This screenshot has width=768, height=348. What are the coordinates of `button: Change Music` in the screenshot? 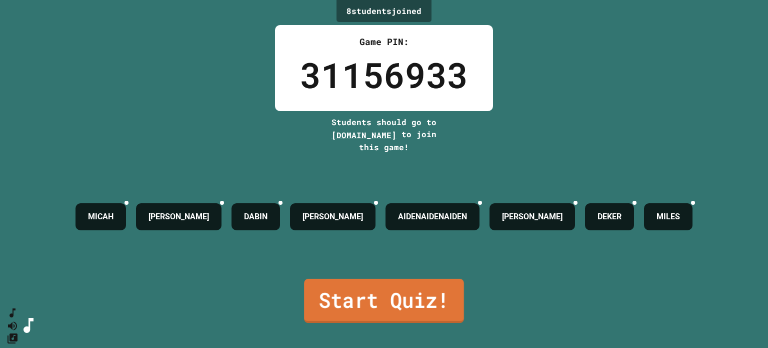 It's located at (13, 338).